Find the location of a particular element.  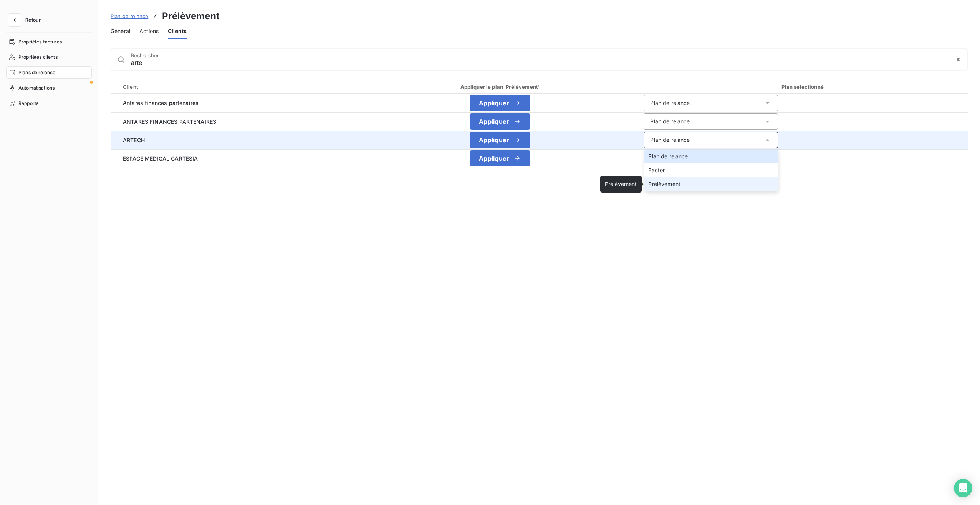

a: Propriétés factures is located at coordinates (49, 42).